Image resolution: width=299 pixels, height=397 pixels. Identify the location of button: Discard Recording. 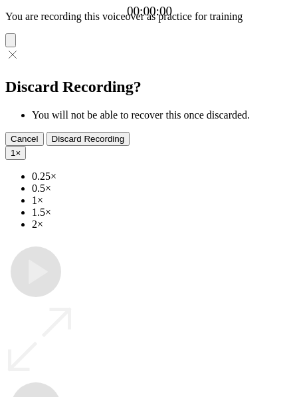
(88, 138).